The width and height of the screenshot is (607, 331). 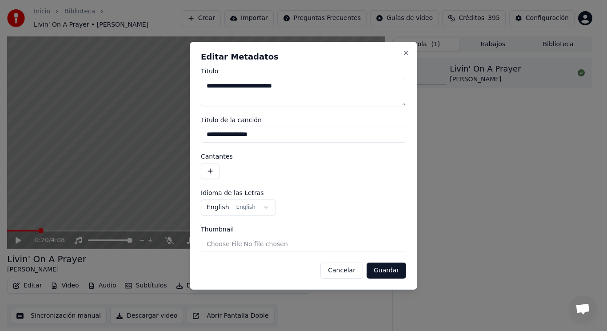 I want to click on label: Título de la canción, so click(x=303, y=120).